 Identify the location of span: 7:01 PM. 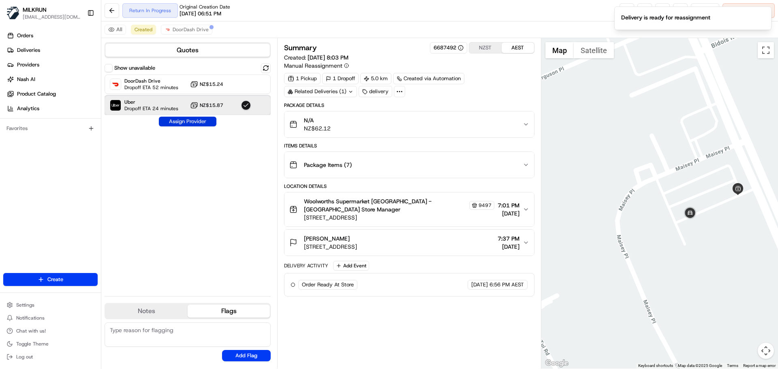
(509, 206).